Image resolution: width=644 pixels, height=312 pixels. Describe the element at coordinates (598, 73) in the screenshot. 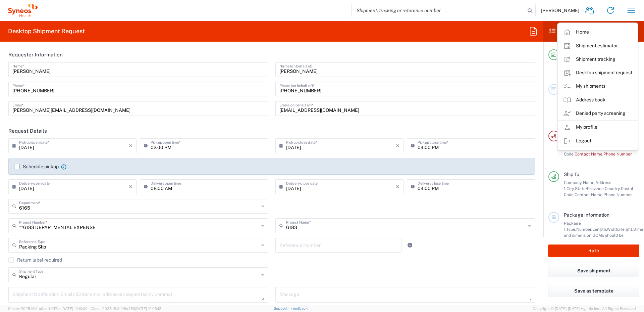

I see `a: Desktop shipment request` at that location.